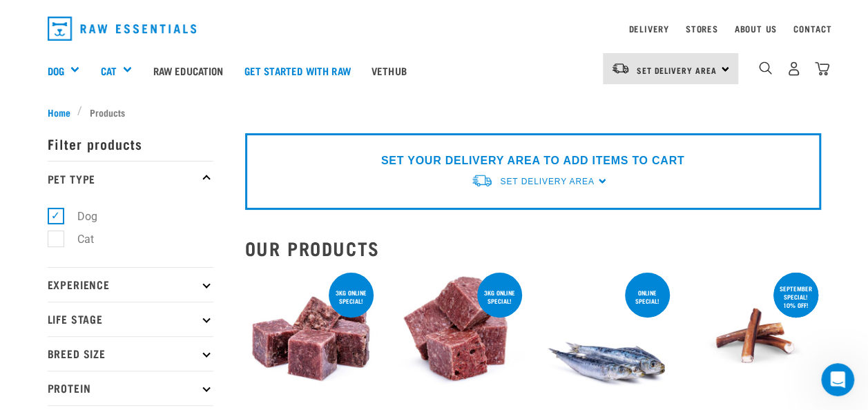 The height and width of the screenshot is (410, 868). What do you see at coordinates (754, 28) in the screenshot?
I see `a: About Us` at bounding box center [754, 28].